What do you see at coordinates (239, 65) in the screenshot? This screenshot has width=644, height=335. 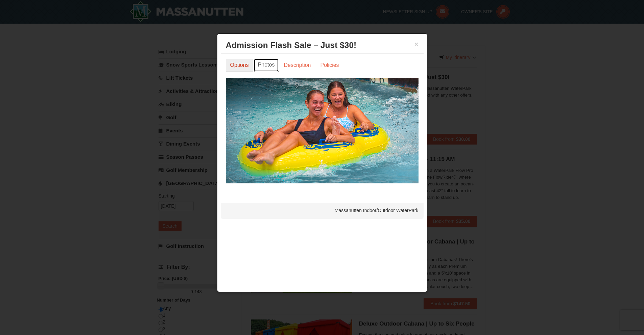 I see `a: Options` at bounding box center [239, 65].